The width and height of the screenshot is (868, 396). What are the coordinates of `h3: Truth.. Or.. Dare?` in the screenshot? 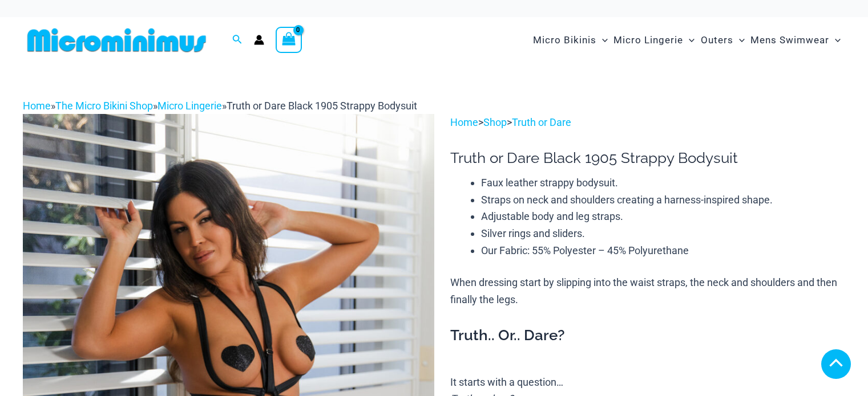 It's located at (647, 336).